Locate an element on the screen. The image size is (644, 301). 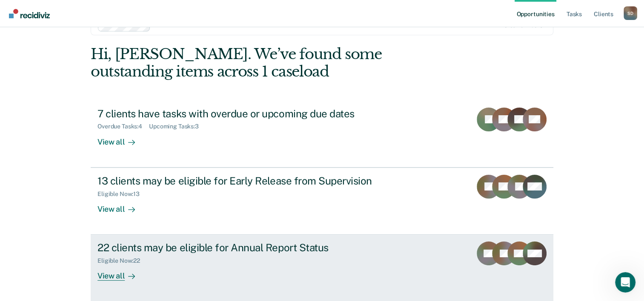
div: Eligible Now : 13 is located at coordinates (121, 194).